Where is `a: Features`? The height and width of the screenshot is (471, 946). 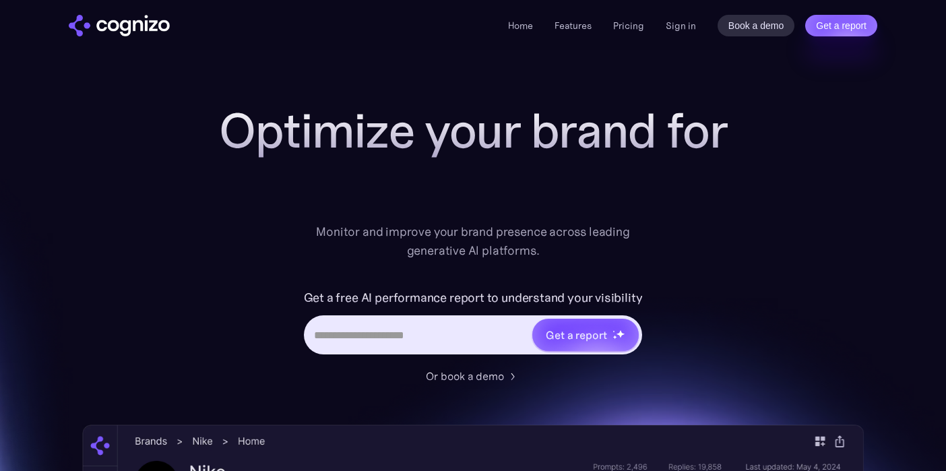
a: Features is located at coordinates (572, 26).